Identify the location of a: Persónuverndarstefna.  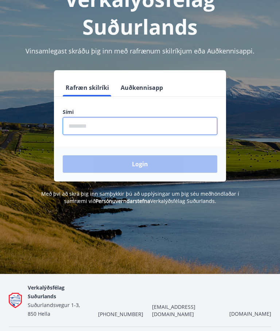
(123, 201).